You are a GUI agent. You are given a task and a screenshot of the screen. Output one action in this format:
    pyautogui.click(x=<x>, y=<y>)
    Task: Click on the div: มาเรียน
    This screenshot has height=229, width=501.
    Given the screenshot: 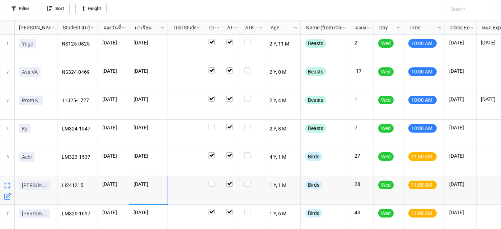 What is the action you would take?
    pyautogui.click(x=145, y=28)
    